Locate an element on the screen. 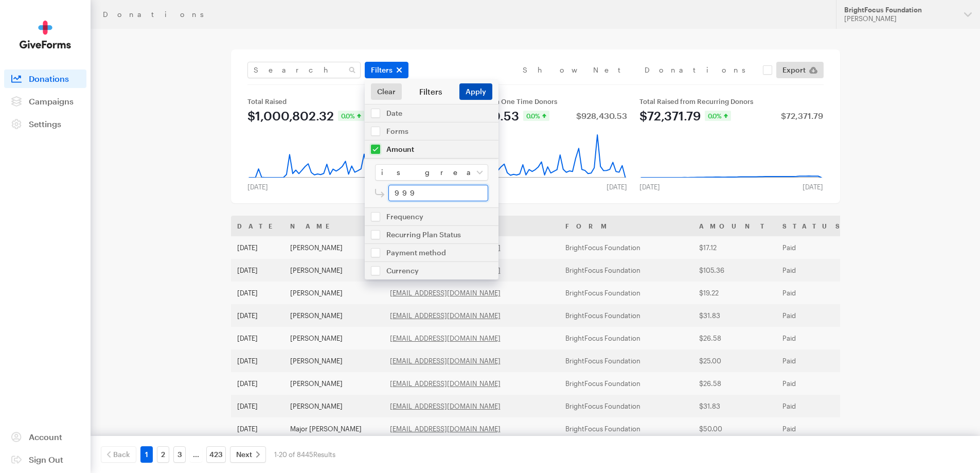 The image size is (980, 473). th: Form is located at coordinates (626, 226).